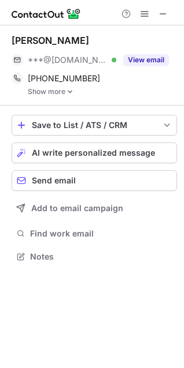 This screenshot has height=368, width=184. What do you see at coordinates (54, 181) in the screenshot?
I see `span: Send email` at bounding box center [54, 181].